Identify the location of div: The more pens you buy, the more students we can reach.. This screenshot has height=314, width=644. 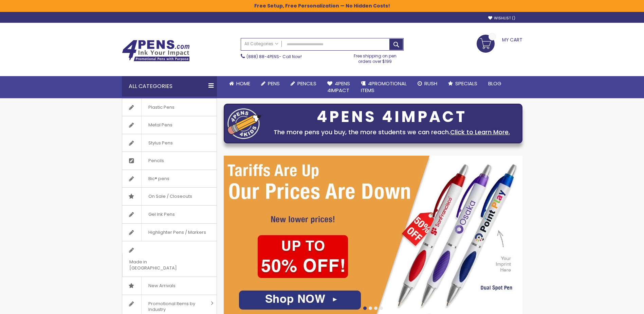
(392, 132).